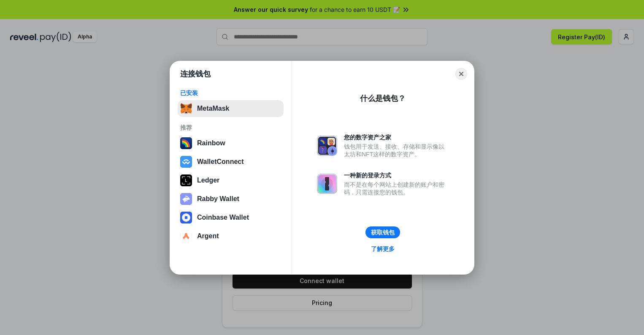  I want to click on img: svg+xml,%3Csvg%20width%3D%22120%22%20height%3D%22120%22%20viewBox%3D%220%200%20120%20120%22%20fil..., so click(186, 143).